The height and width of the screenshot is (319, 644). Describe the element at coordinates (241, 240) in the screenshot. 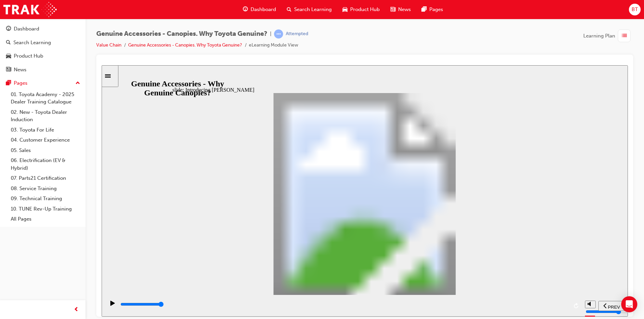

I see `div: playback controls` at that location.